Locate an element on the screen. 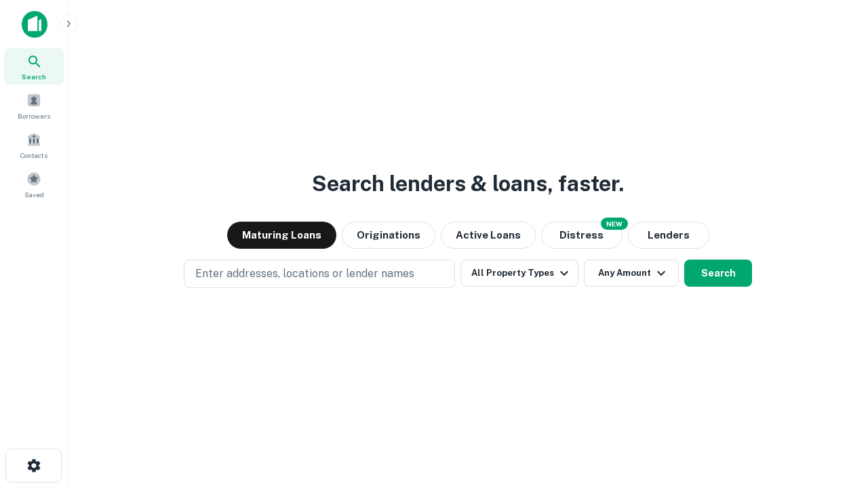  a: Contacts is located at coordinates (34, 145).